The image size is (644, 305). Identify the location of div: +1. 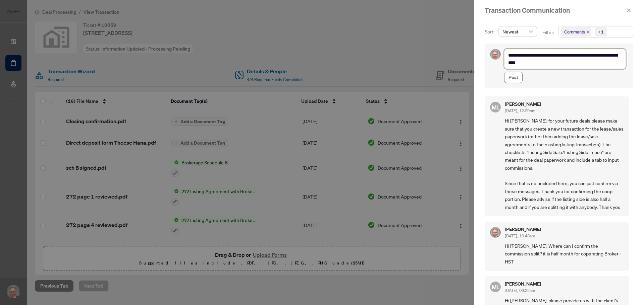
(601, 32).